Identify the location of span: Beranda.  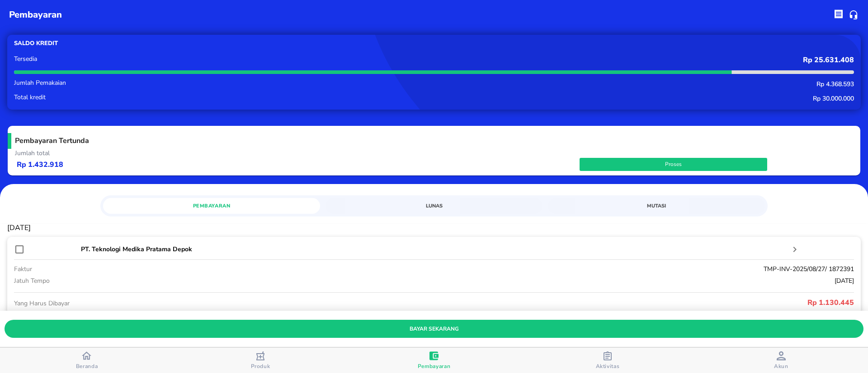
(86, 366).